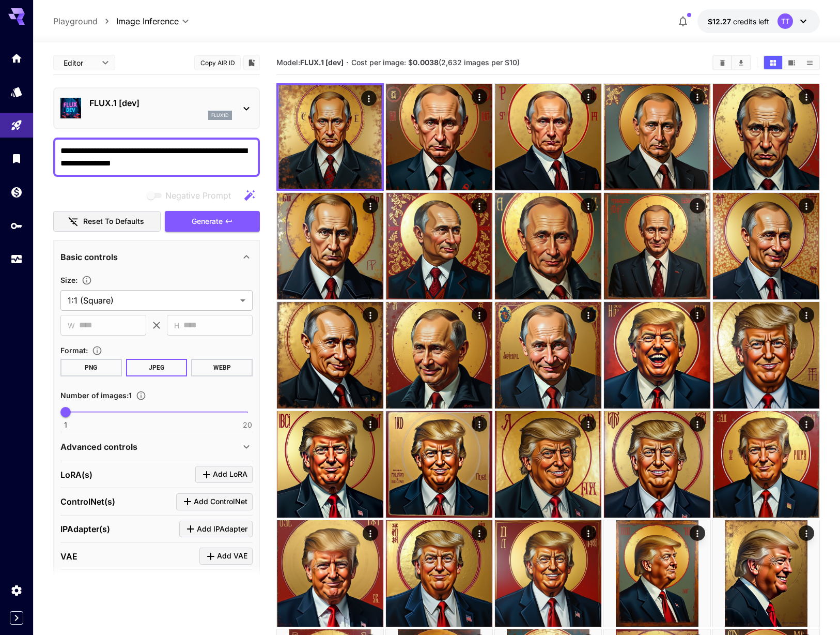 The image size is (840, 635). What do you see at coordinates (80, 63) in the screenshot?
I see `span: Editor` at bounding box center [80, 63].